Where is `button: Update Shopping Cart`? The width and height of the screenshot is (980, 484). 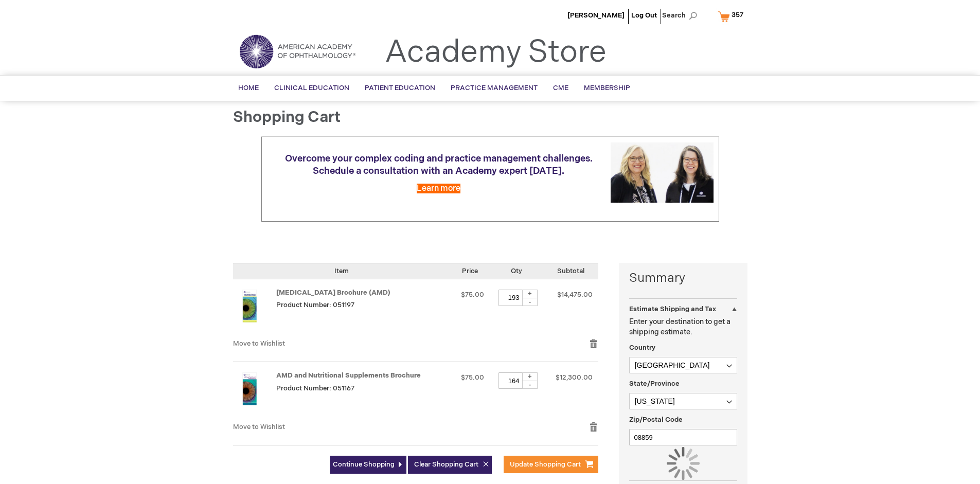
button: Update Shopping Cart is located at coordinates (551, 464).